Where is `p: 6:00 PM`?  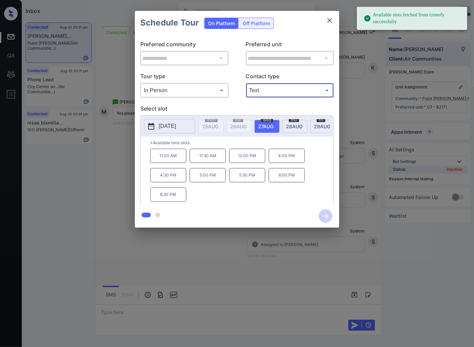
p: 6:00 PM is located at coordinates (287, 175).